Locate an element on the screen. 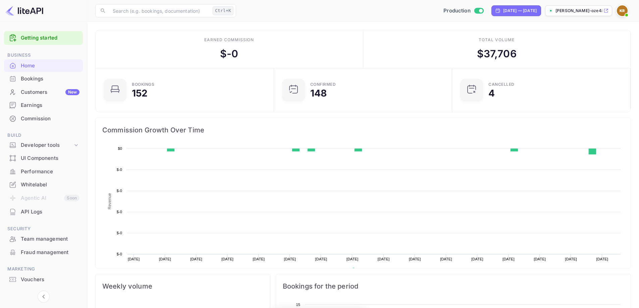 The height and width of the screenshot is (308, 639). a: Getting started is located at coordinates (50, 38).